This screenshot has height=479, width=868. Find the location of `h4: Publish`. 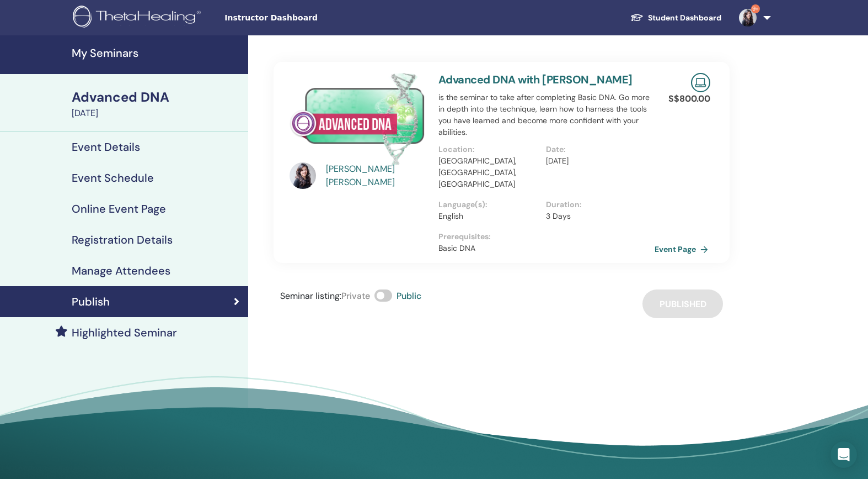

h4: Publish is located at coordinates (91, 301).